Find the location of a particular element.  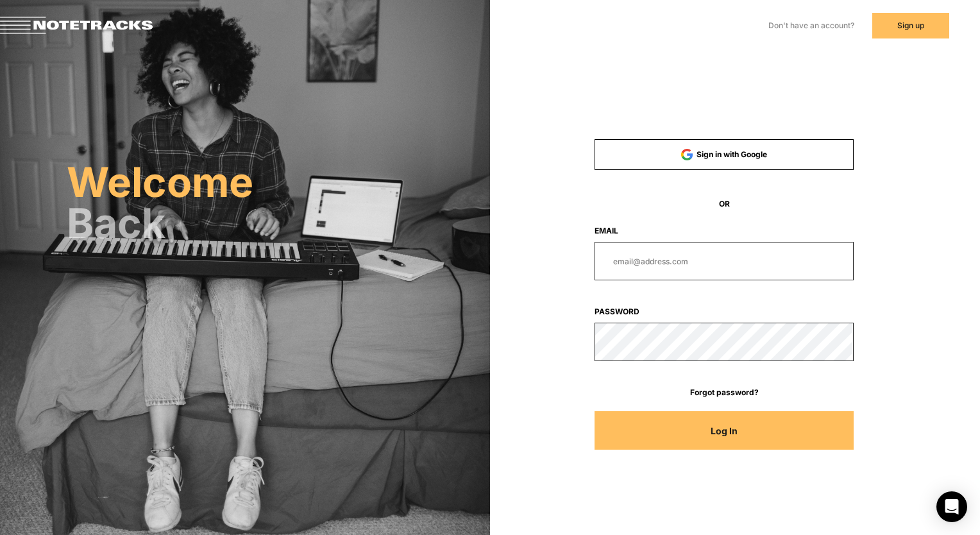

input: email@address.com is located at coordinates (724, 261).